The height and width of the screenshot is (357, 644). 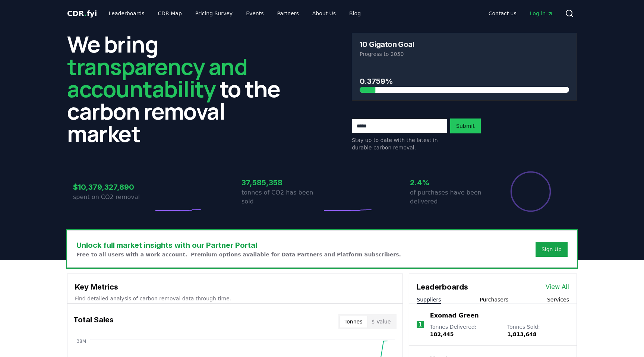 I want to click on a: Log in, so click(x=541, y=13).